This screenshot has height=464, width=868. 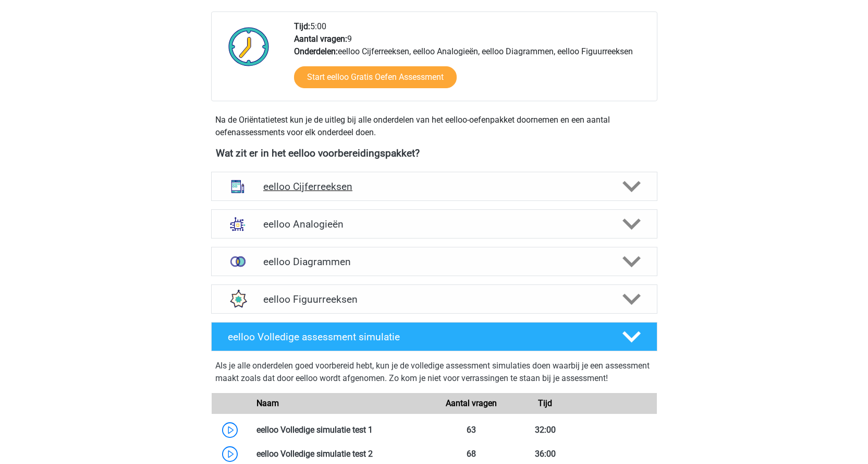 What do you see at coordinates (435, 153) in the screenshot?
I see `h4: Wat zit er in het eelloo voorbereidingspakket?` at bounding box center [435, 153].